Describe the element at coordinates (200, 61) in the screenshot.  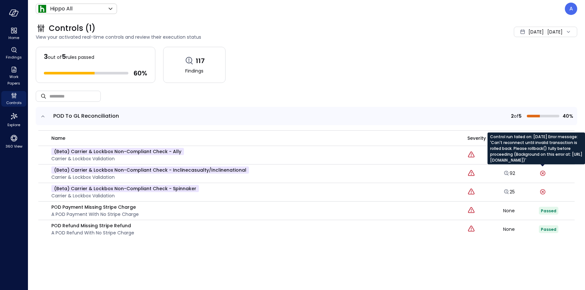
I see `span: 117` at that location.